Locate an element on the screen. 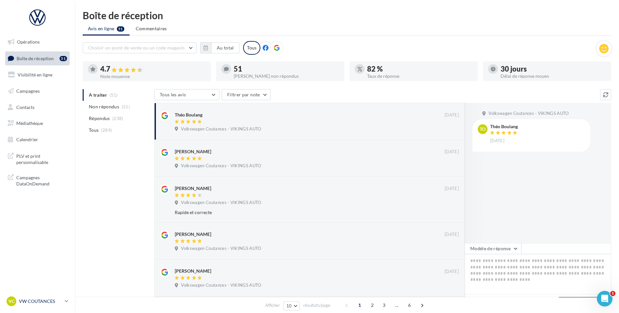  span: Boîte de réception is located at coordinates (35, 58).